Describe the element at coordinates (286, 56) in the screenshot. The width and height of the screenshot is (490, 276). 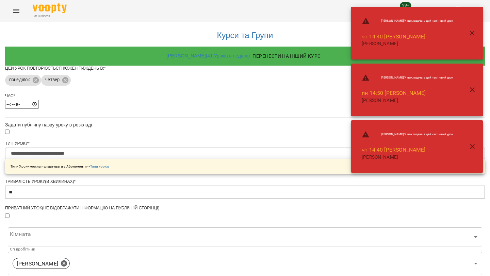
I see `button: Перенести на інший курс` at that location.